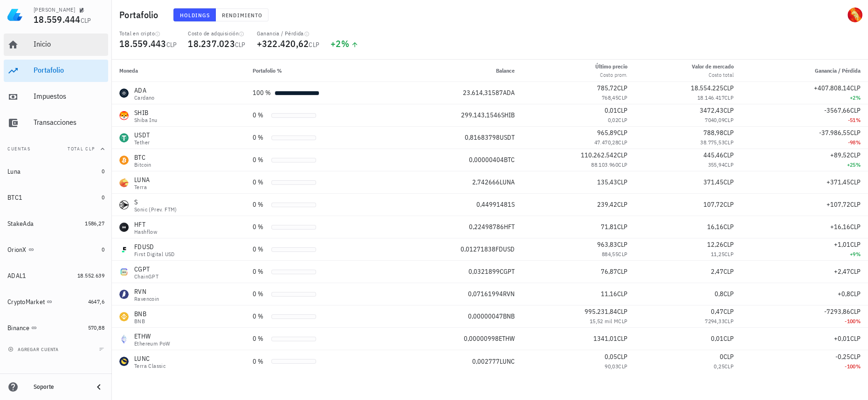  Describe the element at coordinates (242, 15) in the screenshot. I see `button: Rendimiento` at that location.